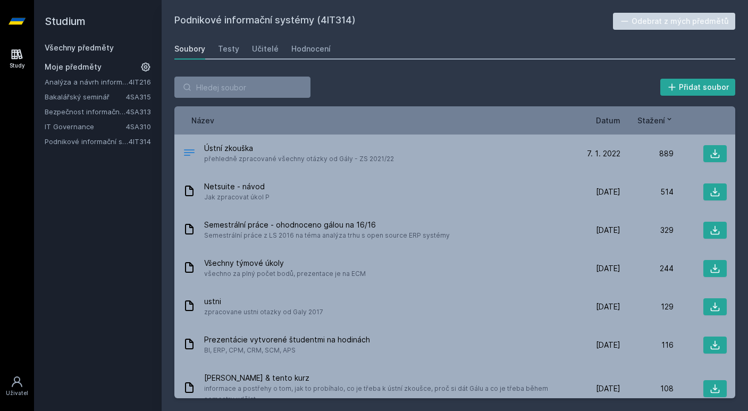 This screenshot has width=748, height=411. What do you see at coordinates (242, 87) in the screenshot?
I see `input: Hledej soubor` at bounding box center [242, 87].